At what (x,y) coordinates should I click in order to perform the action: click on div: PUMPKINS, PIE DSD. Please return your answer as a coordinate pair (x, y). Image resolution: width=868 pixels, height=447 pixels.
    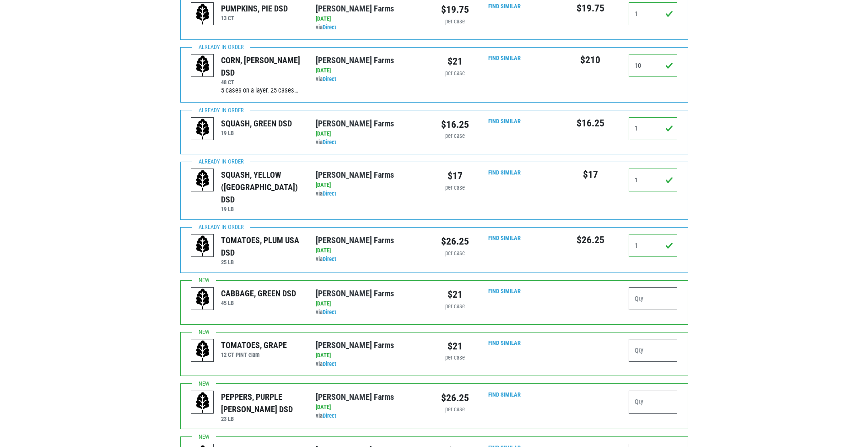
    Looking at the image, I should click on (254, 8).